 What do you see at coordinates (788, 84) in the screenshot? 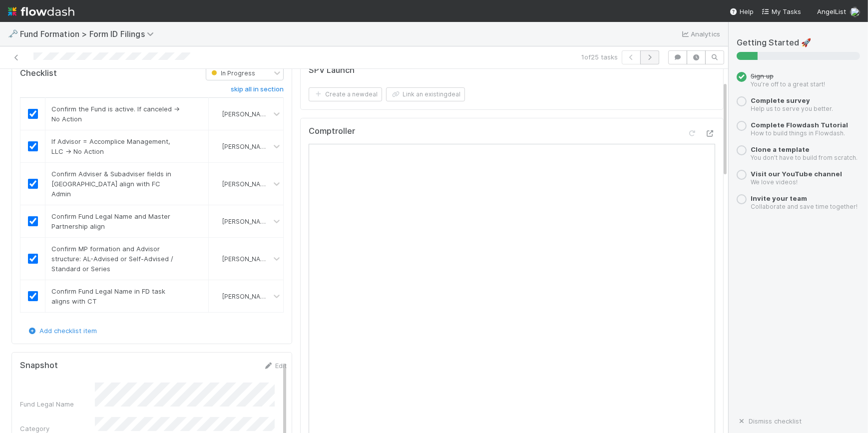
I see `small: You’re off to a great start!` at bounding box center [788, 84].